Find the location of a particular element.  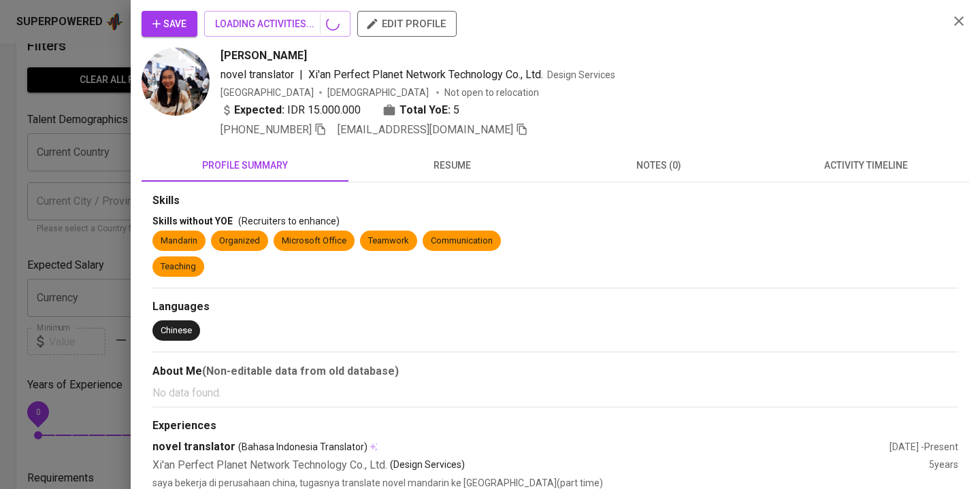

div: 5 years is located at coordinates (943, 465).